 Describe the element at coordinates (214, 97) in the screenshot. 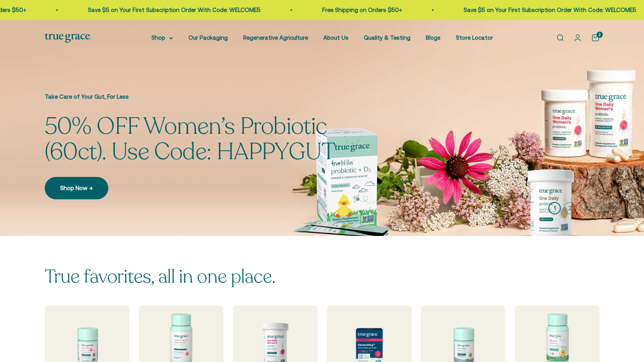

I see `p: Take Care of Your Gut, For Less` at that location.